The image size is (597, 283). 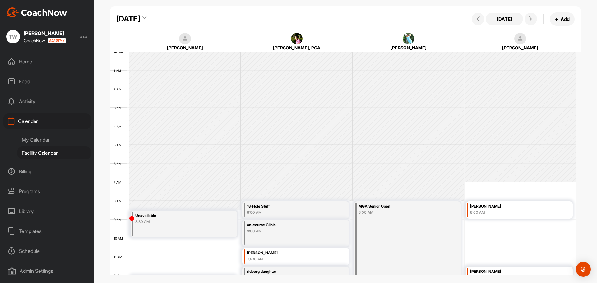 I want to click on div: Facility Calendar, so click(x=54, y=153).